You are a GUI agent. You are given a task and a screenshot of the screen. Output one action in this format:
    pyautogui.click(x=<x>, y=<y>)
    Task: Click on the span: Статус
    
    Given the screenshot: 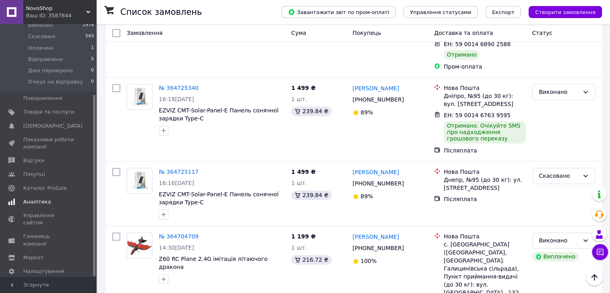 What is the action you would take?
    pyautogui.click(x=542, y=33)
    